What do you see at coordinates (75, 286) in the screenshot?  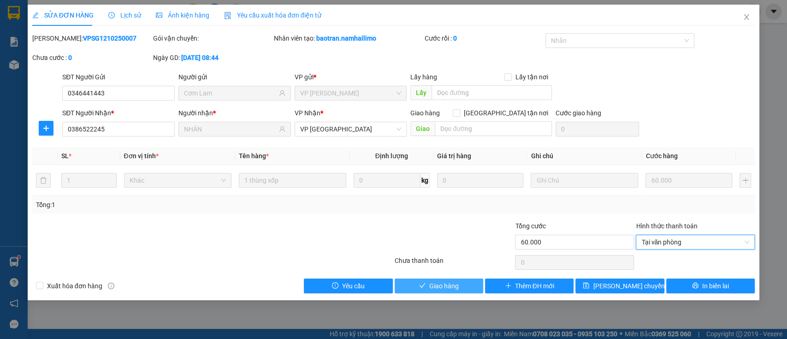 I see `span: Xuất hóa đơn hàng` at bounding box center [75, 286].